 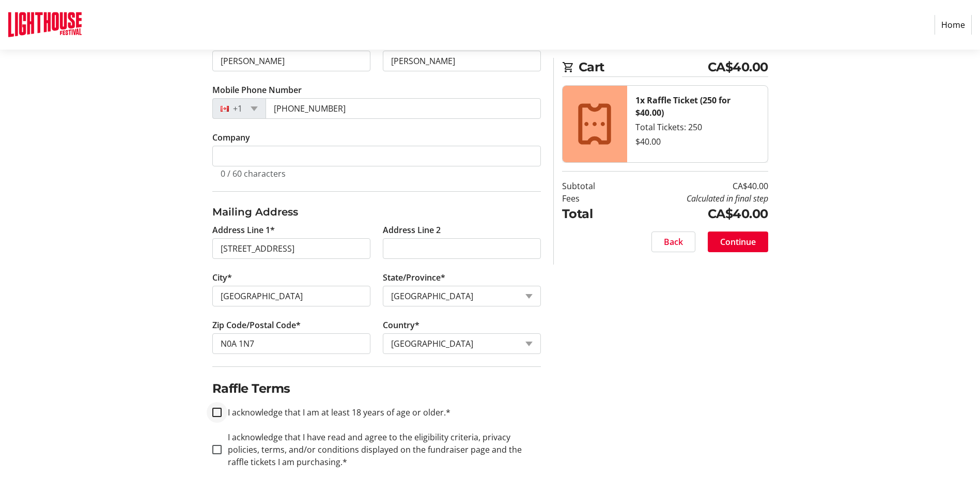 I want to click on tr-character-limit: 0 / 60 characters, so click(x=253, y=174).